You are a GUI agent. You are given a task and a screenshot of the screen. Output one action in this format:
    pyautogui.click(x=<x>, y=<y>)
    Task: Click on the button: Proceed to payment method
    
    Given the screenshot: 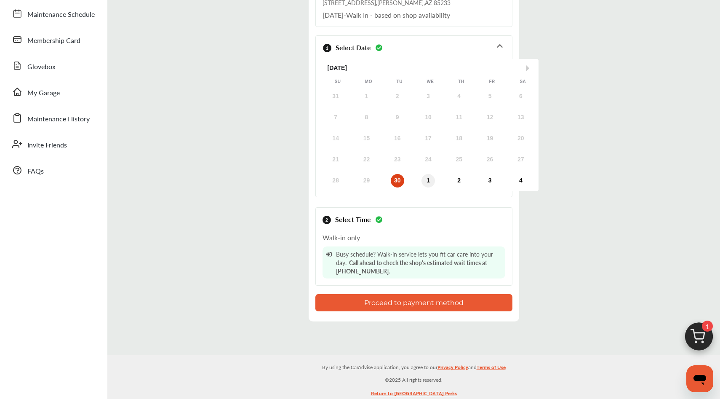 What is the action you would take?
    pyautogui.click(x=414, y=302)
    